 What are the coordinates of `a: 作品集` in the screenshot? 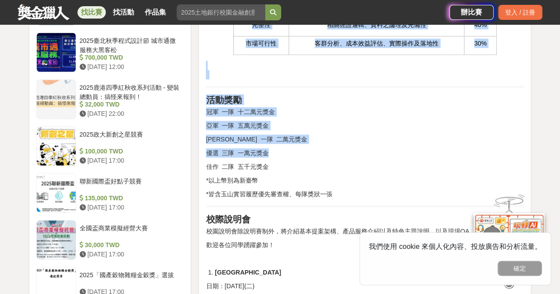 It's located at (155, 12).